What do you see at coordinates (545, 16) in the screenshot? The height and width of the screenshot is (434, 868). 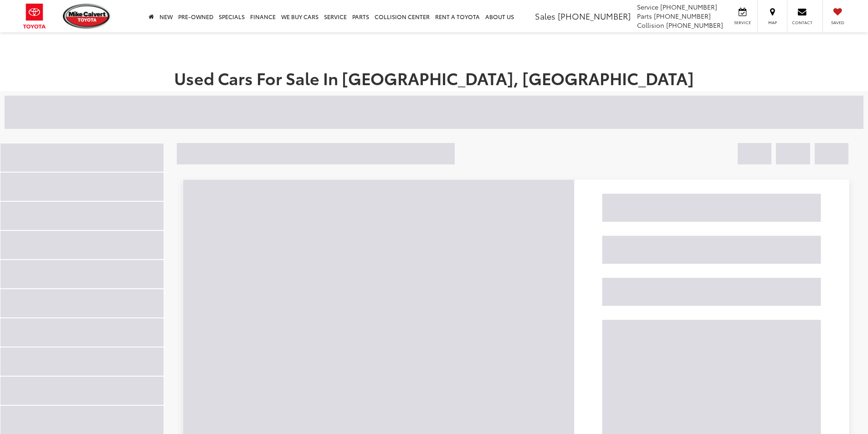 I see `span: Sales` at bounding box center [545, 16].